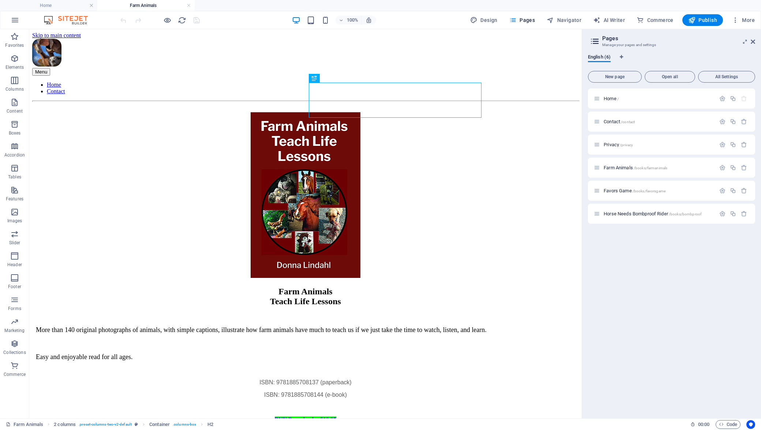 This screenshot has height=430, width=761. I want to click on div: The startpage cannot be deleted, so click(744, 98).